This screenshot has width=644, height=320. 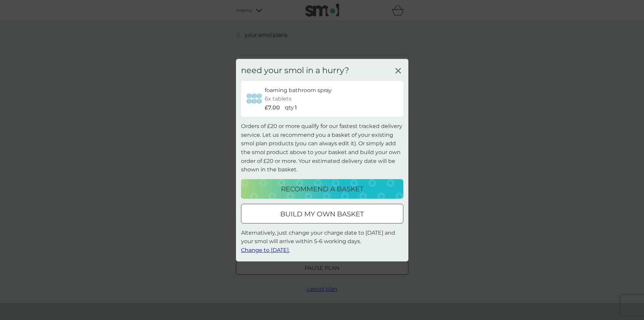 What do you see at coordinates (322, 214) in the screenshot?
I see `button: build my own basket` at bounding box center [322, 214].